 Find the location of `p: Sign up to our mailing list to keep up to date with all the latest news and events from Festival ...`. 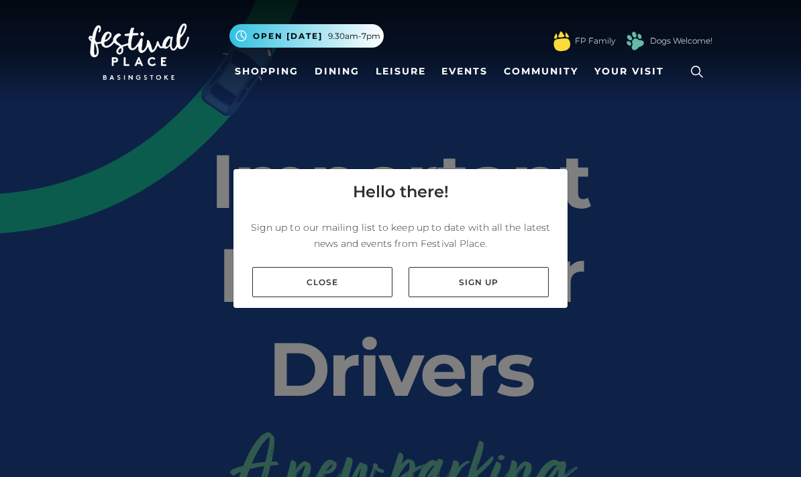

p: Sign up to our mailing list to keep up to date with all the latest news and events from Festival ... is located at coordinates (401, 236).